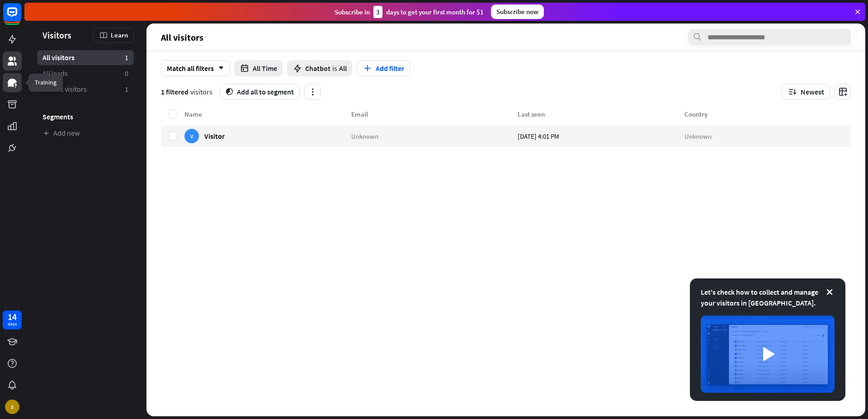 This screenshot has width=868, height=419. What do you see at coordinates (517, 12) in the screenshot?
I see `div: Subscribe now` at bounding box center [517, 12].